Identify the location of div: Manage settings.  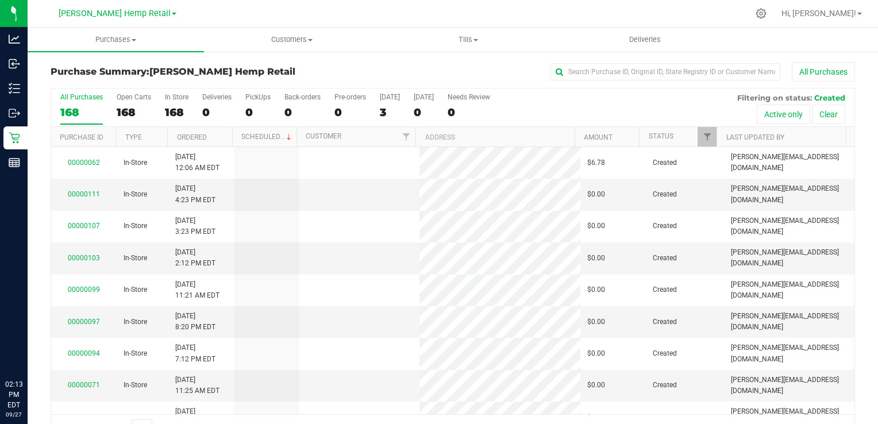
(760, 13).